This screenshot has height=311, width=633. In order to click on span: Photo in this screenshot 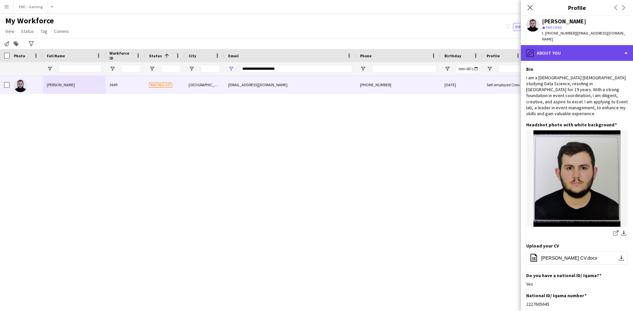, I will do `click(19, 56)`.